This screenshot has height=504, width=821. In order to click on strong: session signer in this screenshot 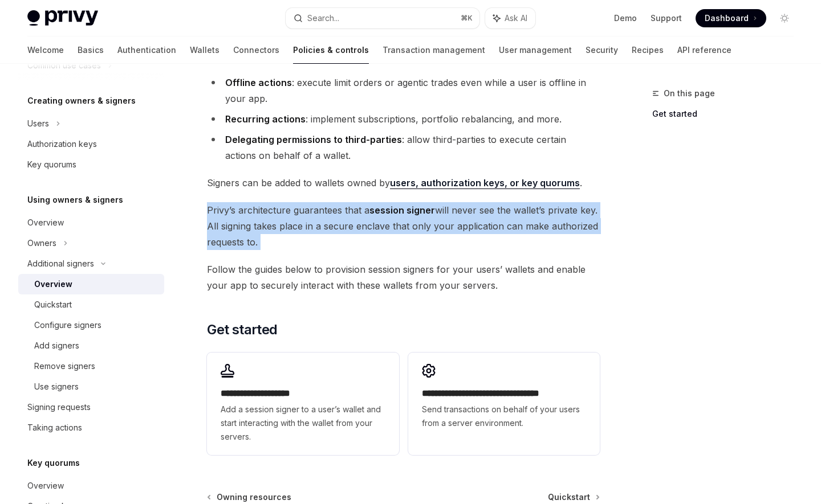, I will do `click(402, 210)`.